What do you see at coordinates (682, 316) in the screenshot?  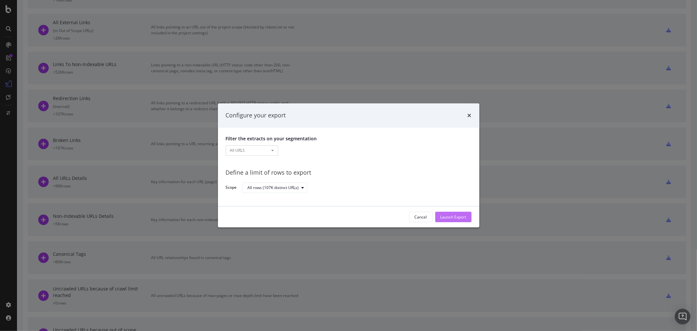 I see `div: Open Intercom Messenger` at bounding box center [682, 316].